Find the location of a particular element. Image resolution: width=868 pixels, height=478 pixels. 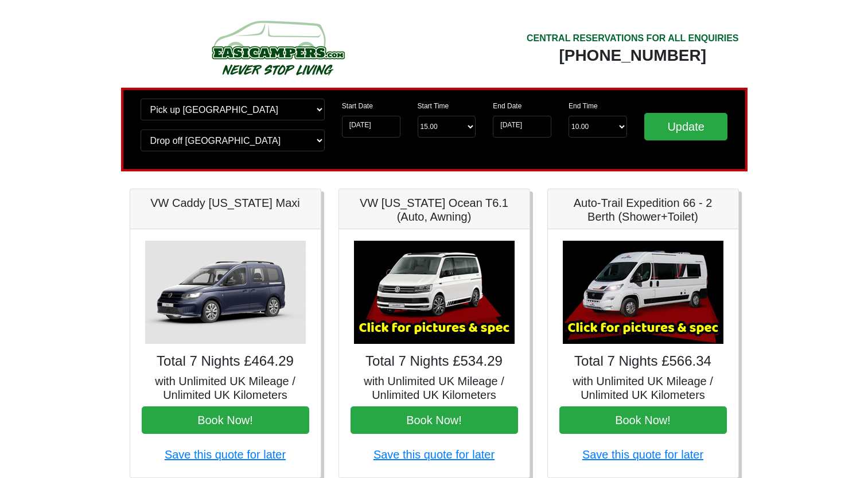

h4: Total 7 Nights £464.29 is located at coordinates (226, 361).